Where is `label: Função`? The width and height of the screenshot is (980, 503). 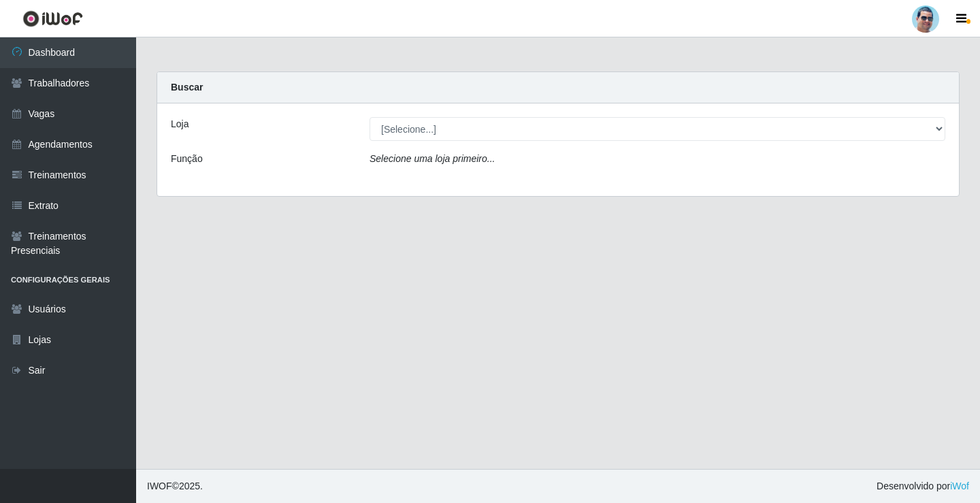
label: Função is located at coordinates (186, 158).